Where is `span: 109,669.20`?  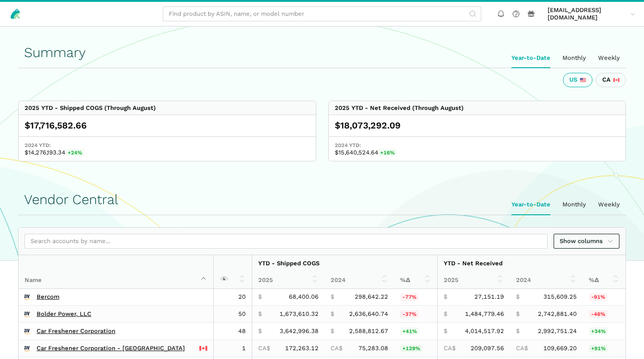 span: 109,669.20 is located at coordinates (560, 348).